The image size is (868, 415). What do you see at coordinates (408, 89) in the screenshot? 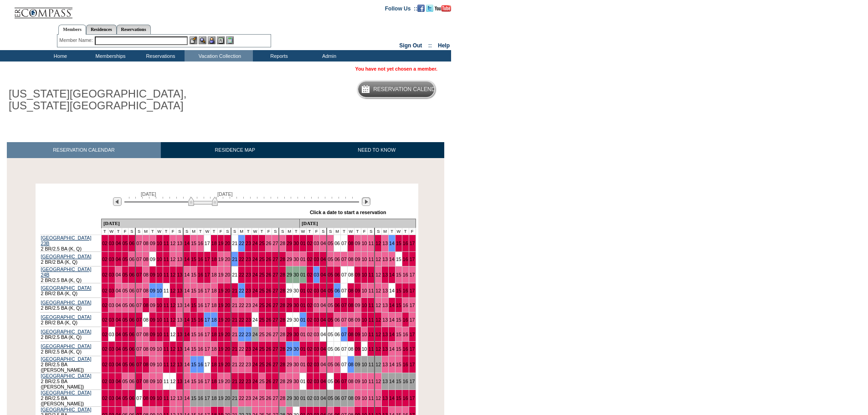
I see `h5: Reservation Calendar` at bounding box center [408, 89].